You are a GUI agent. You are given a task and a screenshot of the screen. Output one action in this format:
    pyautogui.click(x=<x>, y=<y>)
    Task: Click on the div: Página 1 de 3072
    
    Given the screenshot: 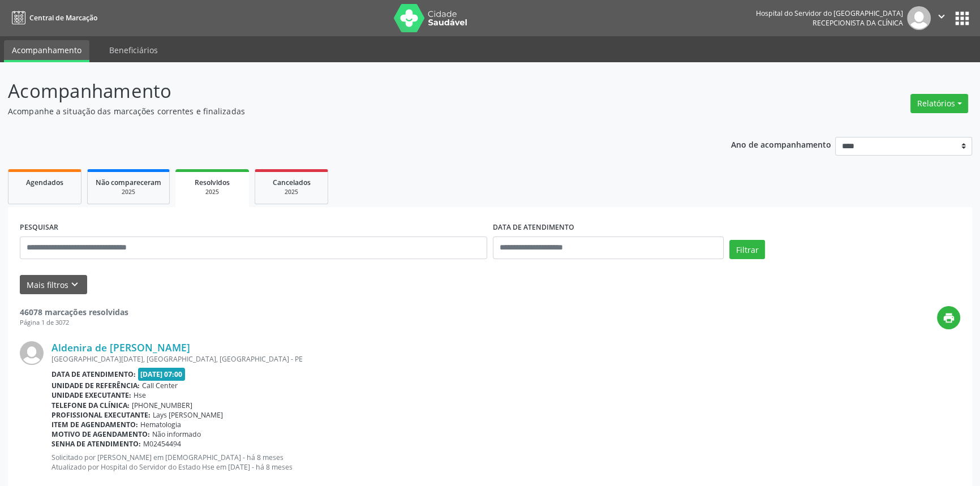 What is the action you would take?
    pyautogui.click(x=74, y=323)
    